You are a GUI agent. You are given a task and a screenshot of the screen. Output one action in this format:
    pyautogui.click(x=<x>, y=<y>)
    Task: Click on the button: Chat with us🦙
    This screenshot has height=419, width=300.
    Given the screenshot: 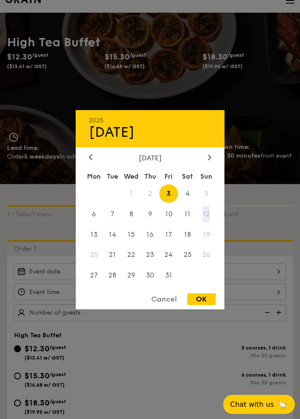 What is the action you would take?
    pyautogui.click(x=258, y=404)
    